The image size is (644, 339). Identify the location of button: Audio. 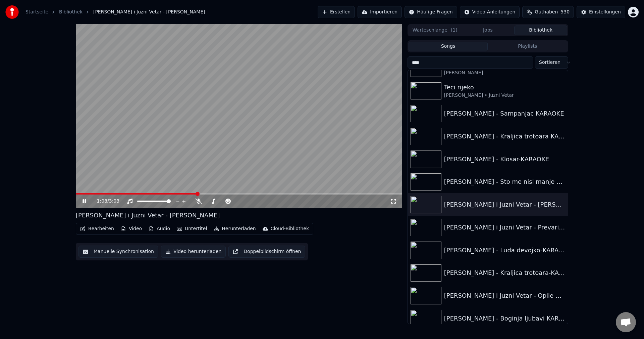
(160, 229).